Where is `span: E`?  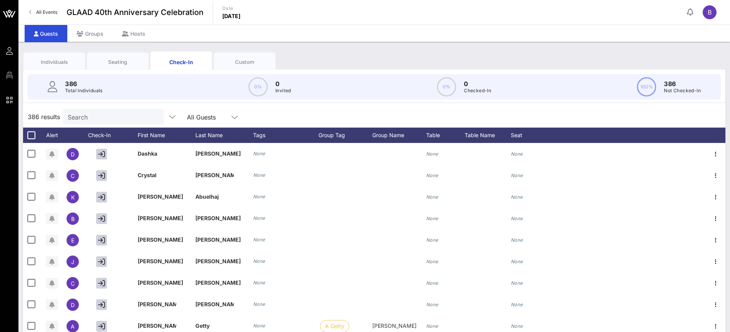
span: E is located at coordinates (73, 240).